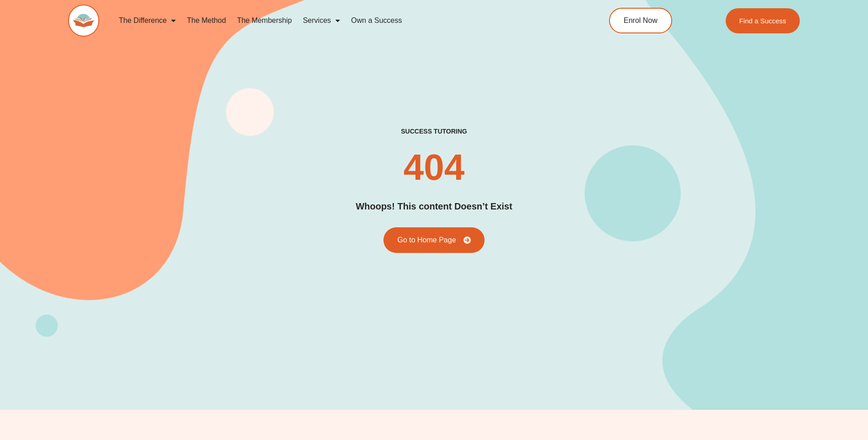 This screenshot has height=440, width=868. Describe the element at coordinates (376, 20) in the screenshot. I see `a: Own a Success` at that location.